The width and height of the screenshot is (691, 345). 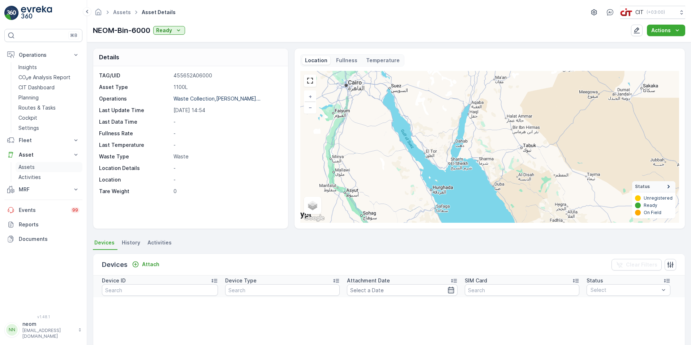 What do you see at coordinates (636, 264) in the screenshot?
I see `button: Clear Filters` at bounding box center [636, 264].